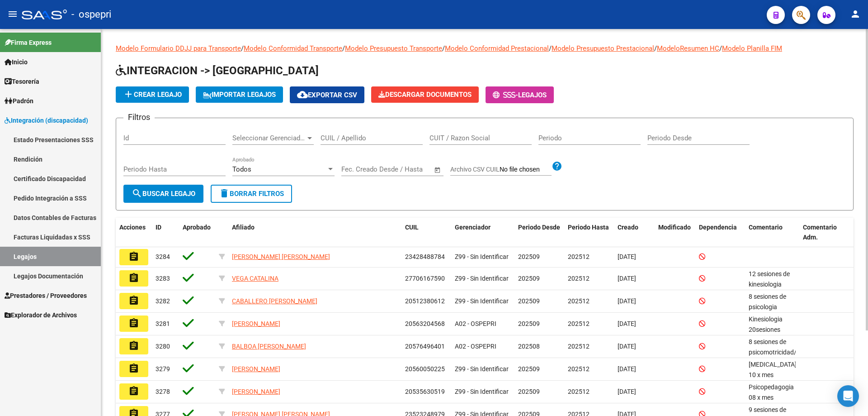  I want to click on span: Explorador de Archivos, so click(41, 315).